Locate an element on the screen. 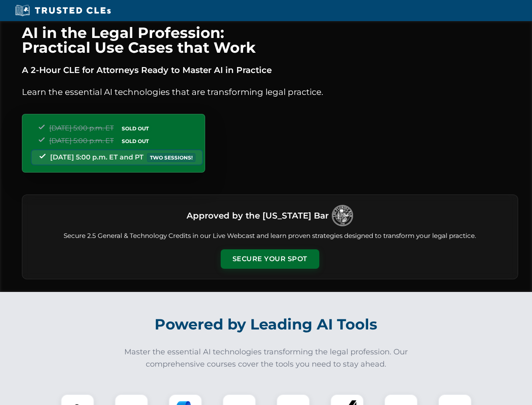 The image size is (532, 405). img: Trusted CLEs is located at coordinates (63, 10).